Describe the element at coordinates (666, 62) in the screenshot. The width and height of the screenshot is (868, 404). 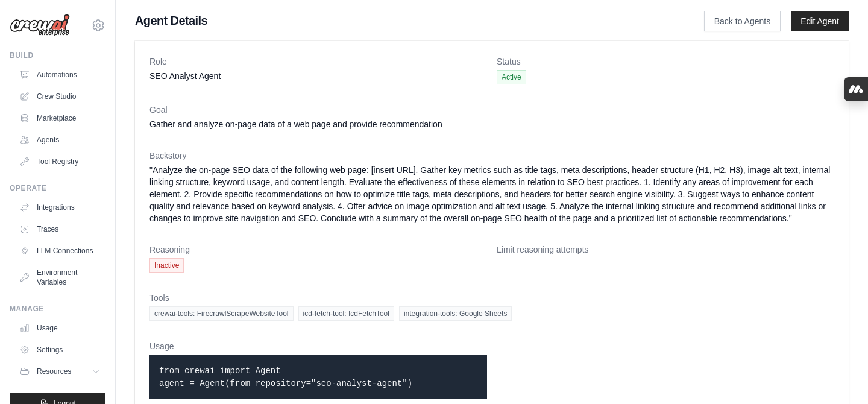
I see `dt: Status` at that location.